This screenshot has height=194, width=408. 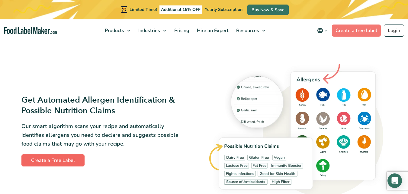 What do you see at coordinates (247, 30) in the screenshot?
I see `span: Resources` at bounding box center [247, 30].